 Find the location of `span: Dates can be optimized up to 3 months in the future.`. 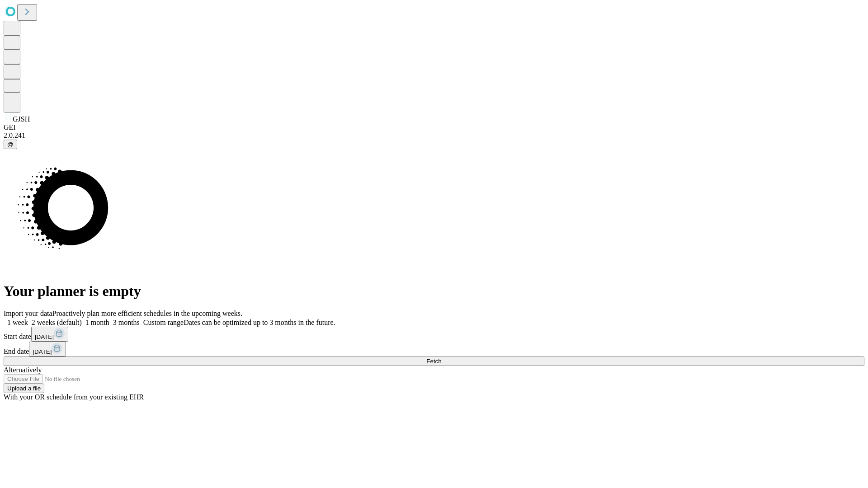

span: Dates can be optimized up to 3 months in the future. is located at coordinates (259, 323).